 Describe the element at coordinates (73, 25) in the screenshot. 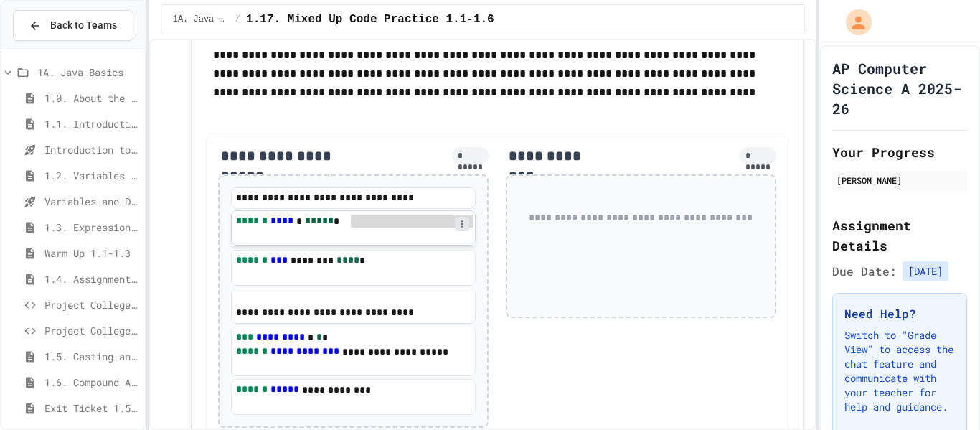

I see `button: Back to Teams` at that location.